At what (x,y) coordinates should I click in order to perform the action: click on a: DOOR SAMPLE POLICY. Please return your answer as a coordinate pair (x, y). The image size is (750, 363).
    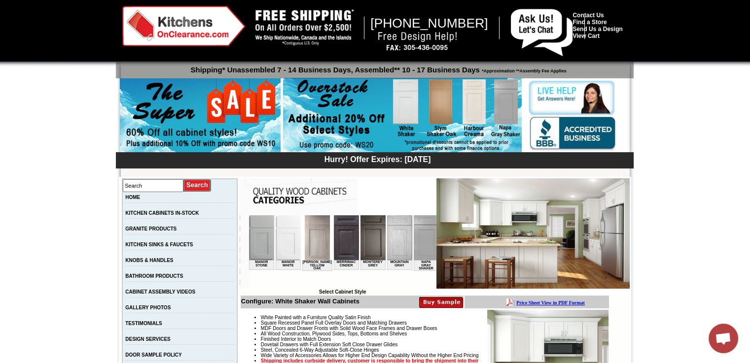
    Looking at the image, I should click on (153, 355).